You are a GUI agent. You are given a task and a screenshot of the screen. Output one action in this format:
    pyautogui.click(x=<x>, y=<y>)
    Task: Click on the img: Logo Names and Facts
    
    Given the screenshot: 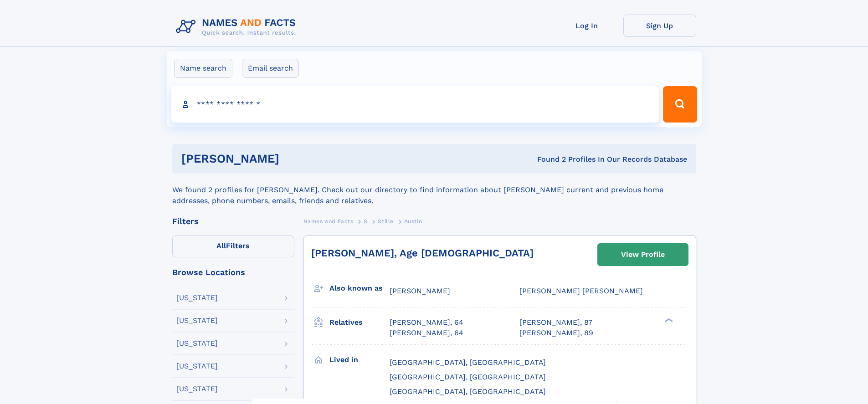 What is the action you would take?
    pyautogui.click(x=238, y=27)
    